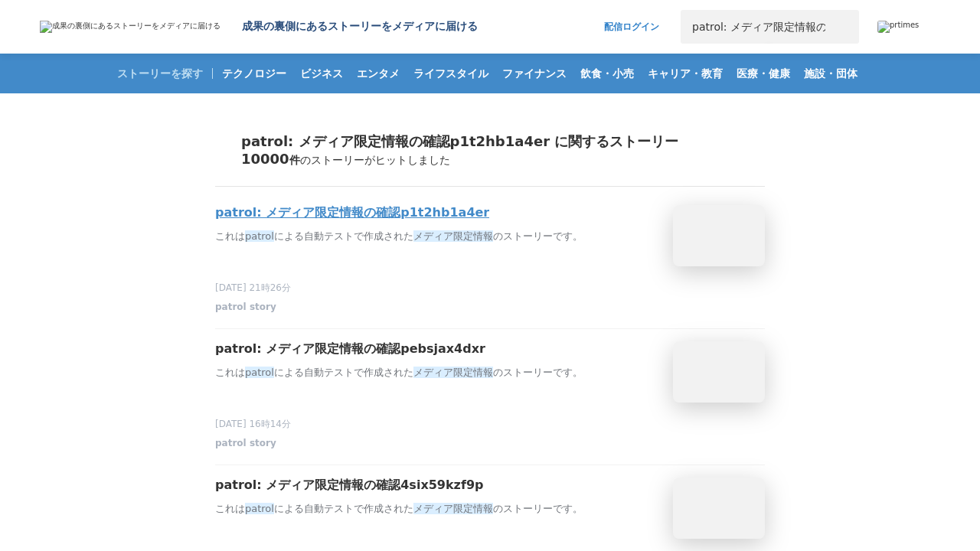  I want to click on a: 施設・団体, so click(831, 74).